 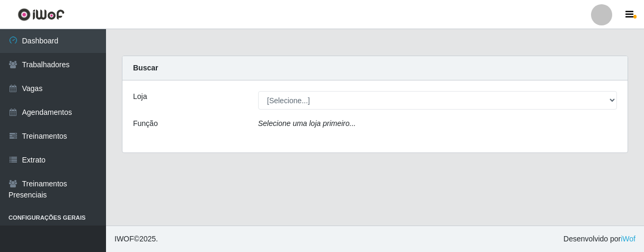 I want to click on span: Desenvolvido por, so click(x=600, y=239).